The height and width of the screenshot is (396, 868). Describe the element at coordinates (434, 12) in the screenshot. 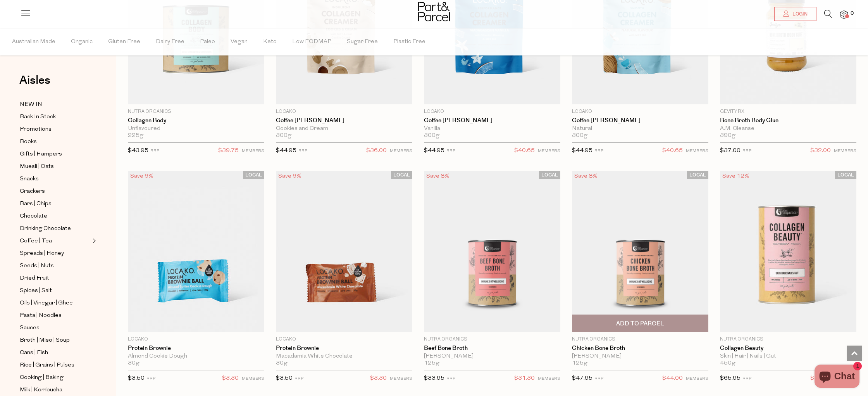

I see `img: Part&Parcel` at that location.